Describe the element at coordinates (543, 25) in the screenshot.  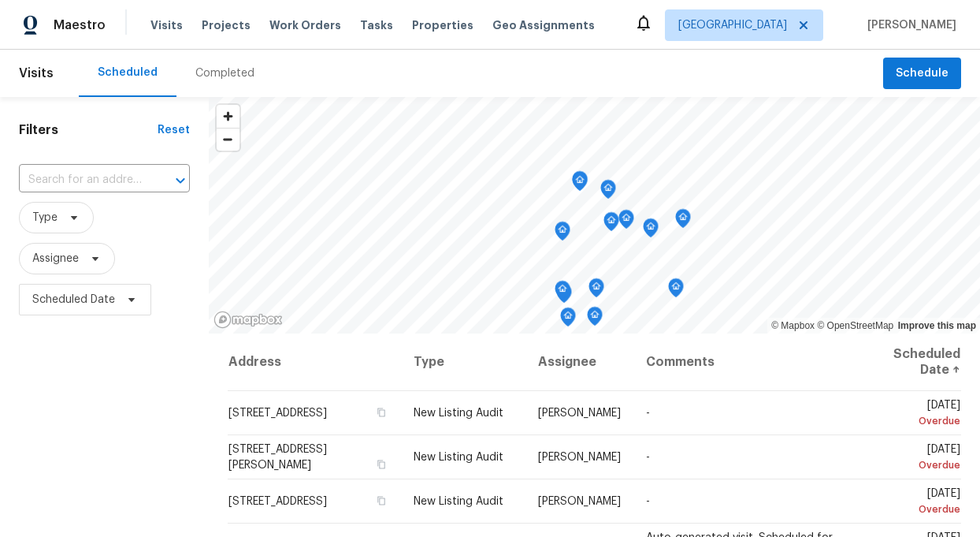
I see `span: Geo Assignments` at that location.